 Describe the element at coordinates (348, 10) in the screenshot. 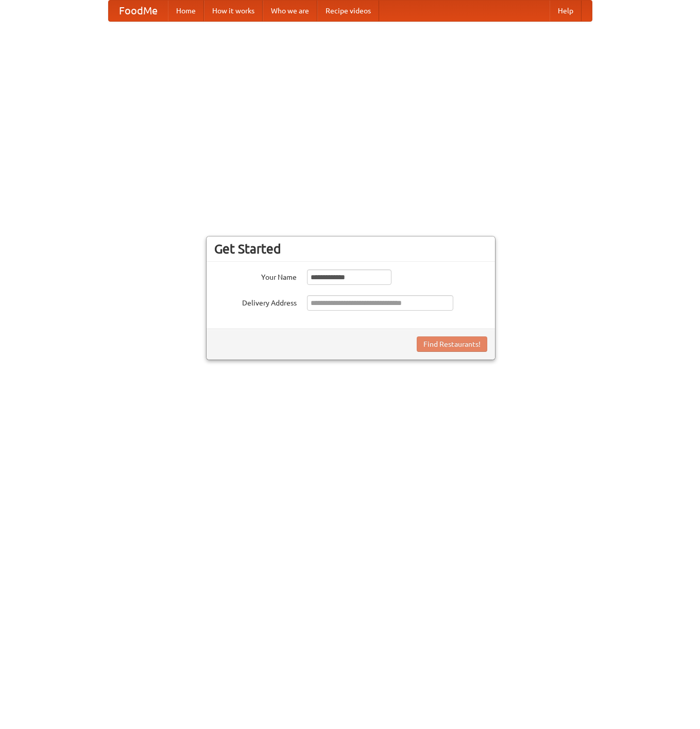

I see `a: Recipe videos` at that location.